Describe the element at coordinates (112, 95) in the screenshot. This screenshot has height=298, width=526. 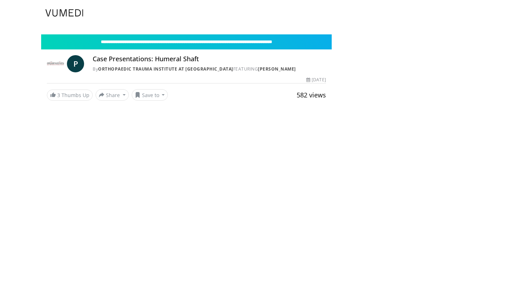
I see `button: Share` at that location.